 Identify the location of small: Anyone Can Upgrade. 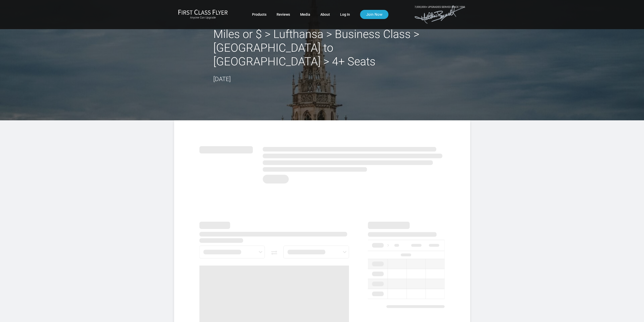
(203, 18).